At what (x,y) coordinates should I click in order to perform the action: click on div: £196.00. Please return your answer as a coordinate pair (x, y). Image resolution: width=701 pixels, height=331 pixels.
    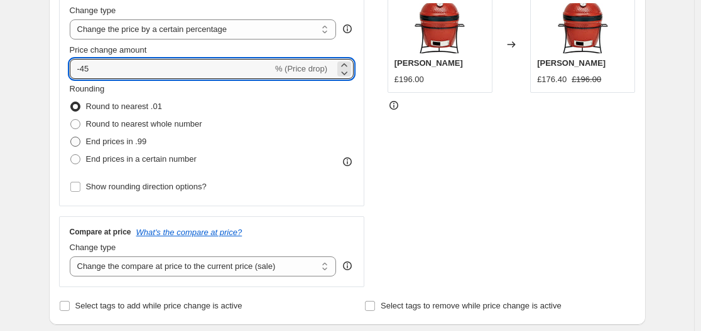
    Looking at the image, I should click on (409, 80).